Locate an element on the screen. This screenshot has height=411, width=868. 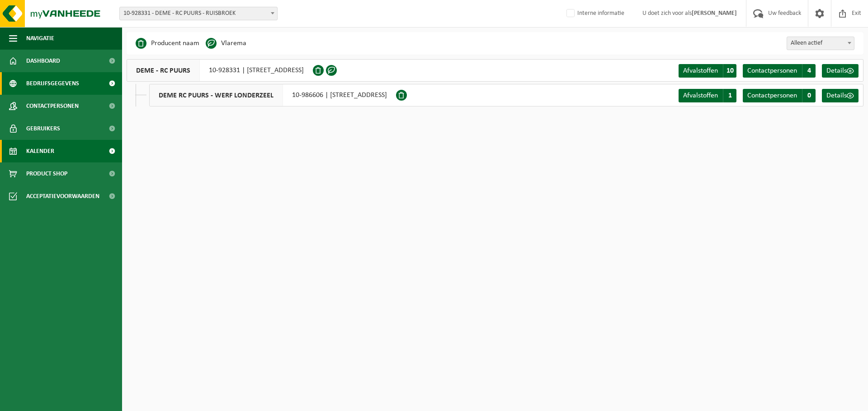
span: DEME RC PUURS - WERF LONDERZEEL is located at coordinates (216, 95).